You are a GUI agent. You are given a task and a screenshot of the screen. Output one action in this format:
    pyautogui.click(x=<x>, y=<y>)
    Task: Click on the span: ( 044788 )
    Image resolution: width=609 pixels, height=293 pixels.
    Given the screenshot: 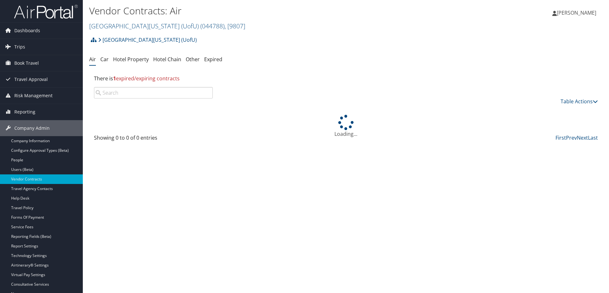 What is the action you would take?
    pyautogui.click(x=212, y=26)
    